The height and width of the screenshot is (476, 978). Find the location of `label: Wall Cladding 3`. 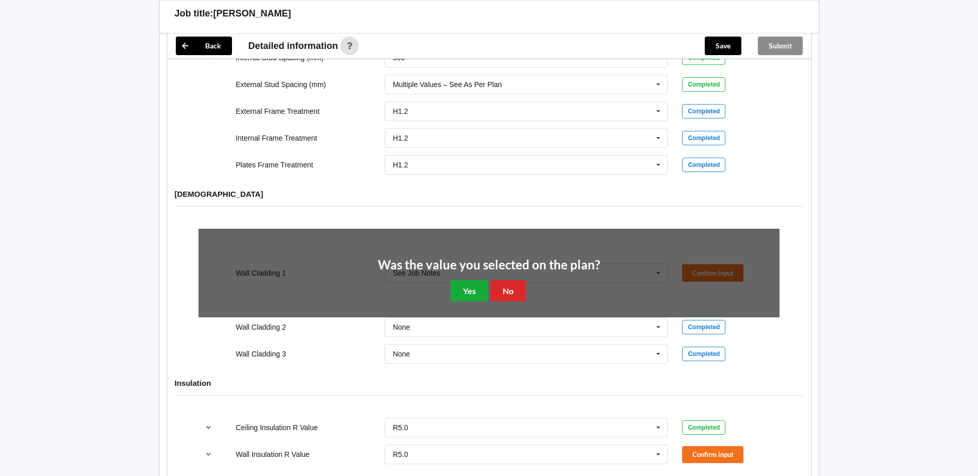

label: Wall Cladding 3 is located at coordinates (261, 354).